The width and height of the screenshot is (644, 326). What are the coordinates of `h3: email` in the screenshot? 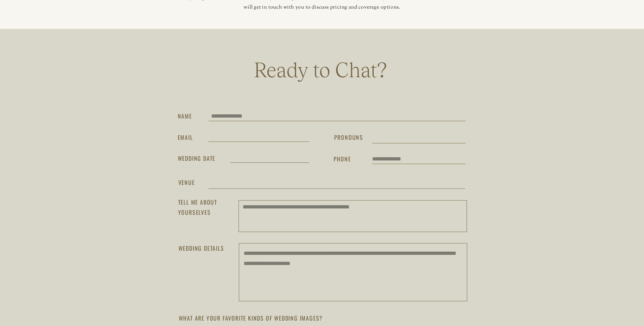 It's located at (186, 136).